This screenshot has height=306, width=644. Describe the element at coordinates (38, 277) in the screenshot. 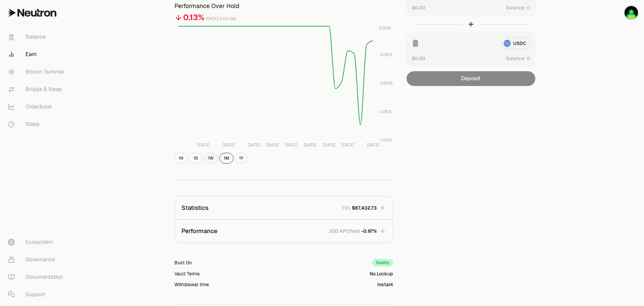

I see `a: Documentation` at that location.